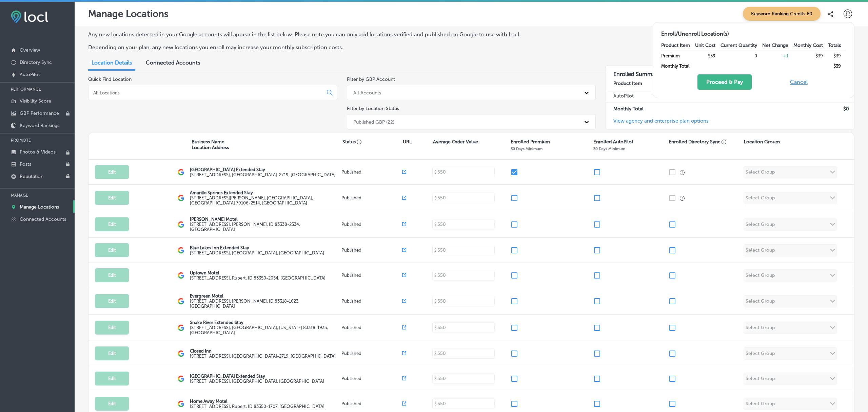 Image resolution: width=868 pixels, height=412 pixels. I want to click on th: Net Change, so click(778, 46).